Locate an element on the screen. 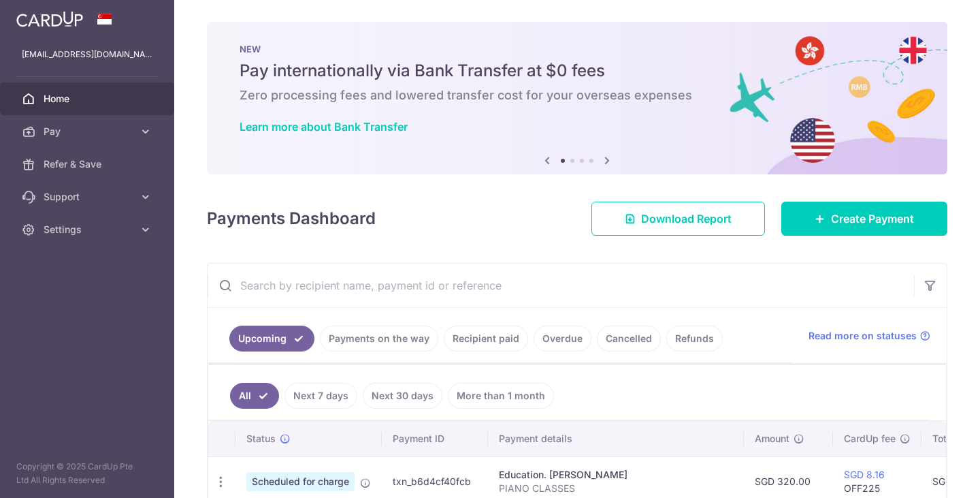  h5: Pay internationally via Bank Transfer at $0 fees is located at coordinates (577, 71).